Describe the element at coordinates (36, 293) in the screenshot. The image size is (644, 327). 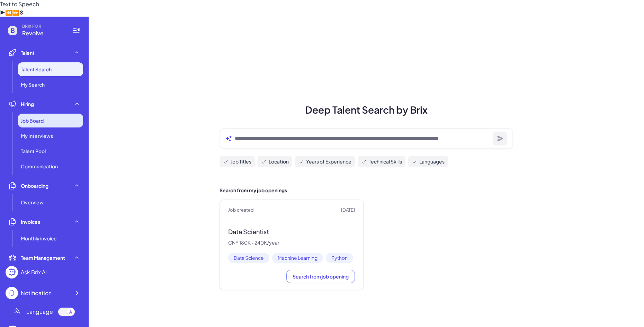
I see `div: Notification` at that location.